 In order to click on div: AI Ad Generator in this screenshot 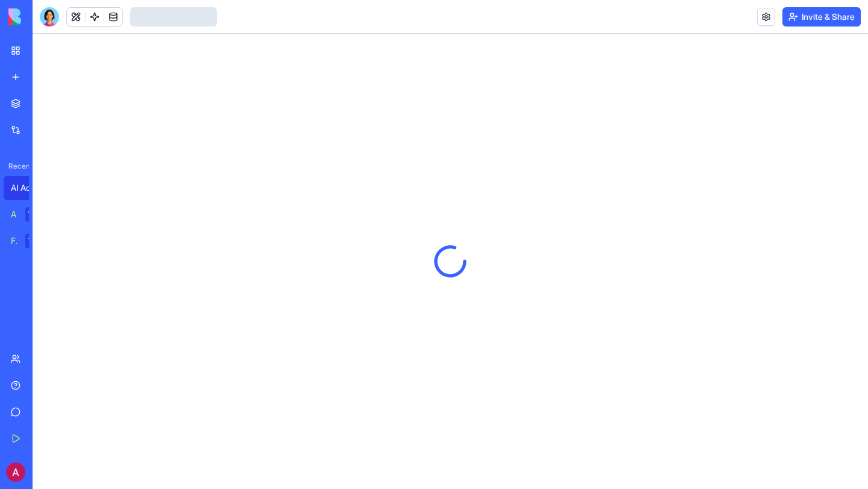, I will do `click(28, 188)`.